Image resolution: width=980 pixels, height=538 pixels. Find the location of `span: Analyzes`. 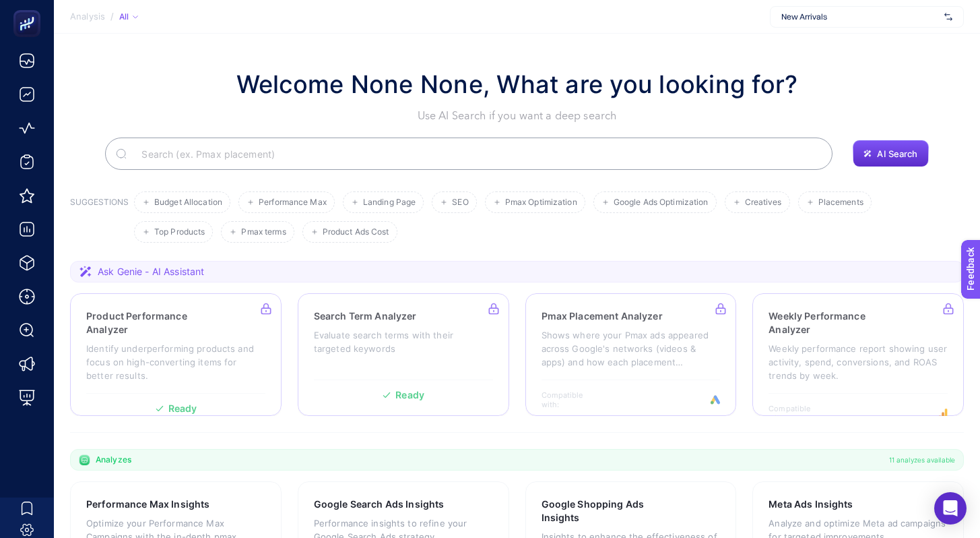

span: Analyzes is located at coordinates (113, 460).